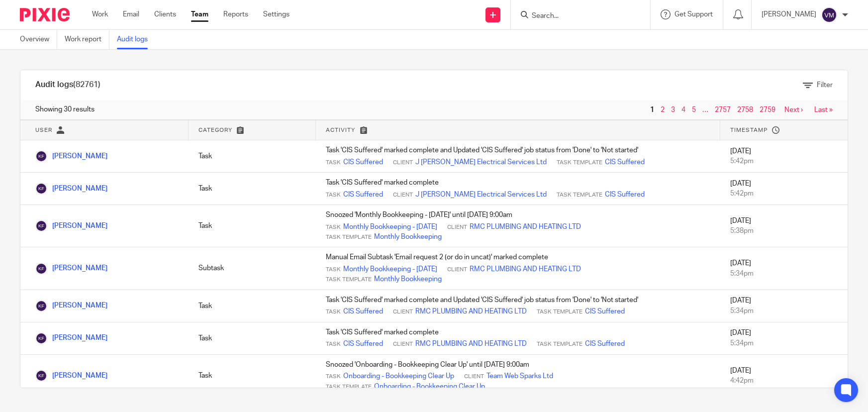 This screenshot has width=868, height=412. I want to click on a: 2, so click(663, 110).